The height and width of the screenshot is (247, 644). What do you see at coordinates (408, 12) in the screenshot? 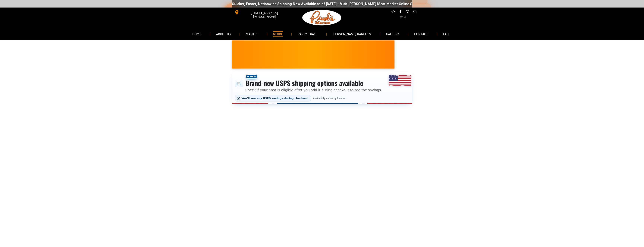
I see `a: instagram` at bounding box center [408, 12].